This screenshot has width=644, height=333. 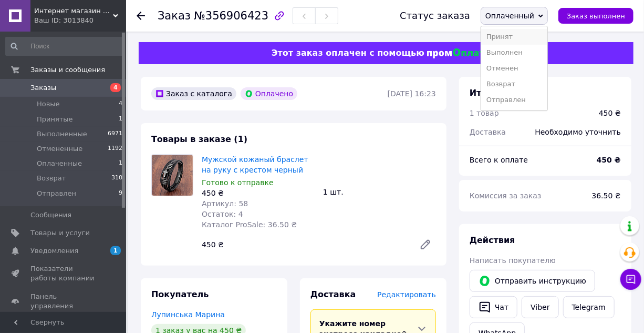 I want to click on button: Заказ выполнен, so click(x=595, y=16).